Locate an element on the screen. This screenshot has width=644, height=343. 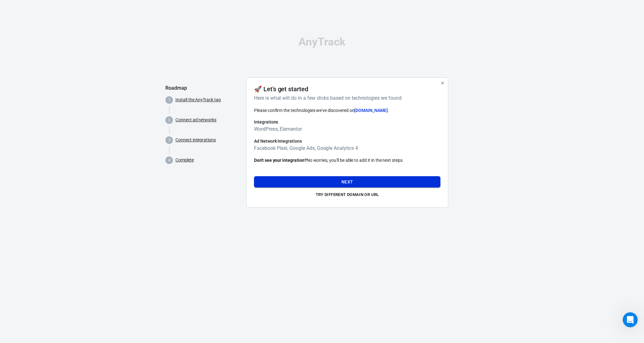
strong: Don't see your integration? is located at coordinates (281, 160).